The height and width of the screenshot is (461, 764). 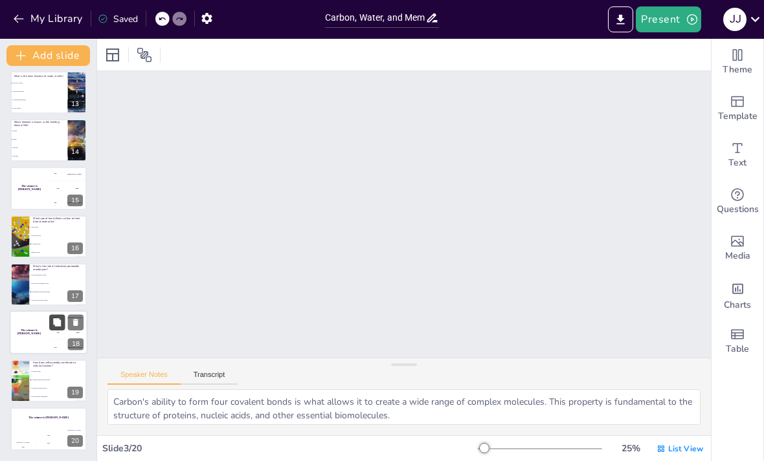 What do you see at coordinates (685, 449) in the screenshot?
I see `span: List View` at bounding box center [685, 449].